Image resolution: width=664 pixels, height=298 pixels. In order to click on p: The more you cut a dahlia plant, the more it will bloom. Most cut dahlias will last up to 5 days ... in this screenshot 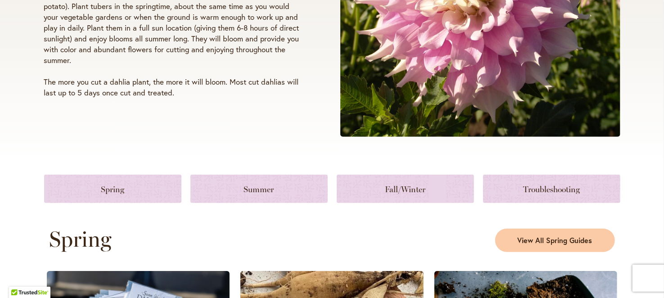, I will do `click(175, 87)`.